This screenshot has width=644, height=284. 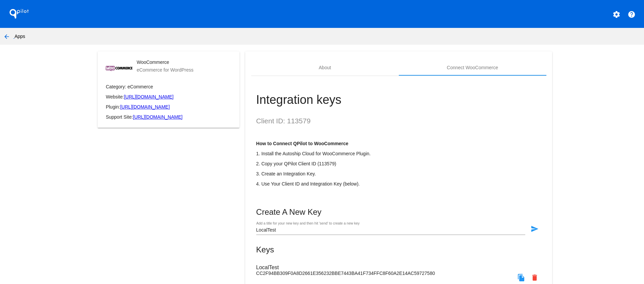 I want to click on mat-icon: help, so click(x=632, y=14).